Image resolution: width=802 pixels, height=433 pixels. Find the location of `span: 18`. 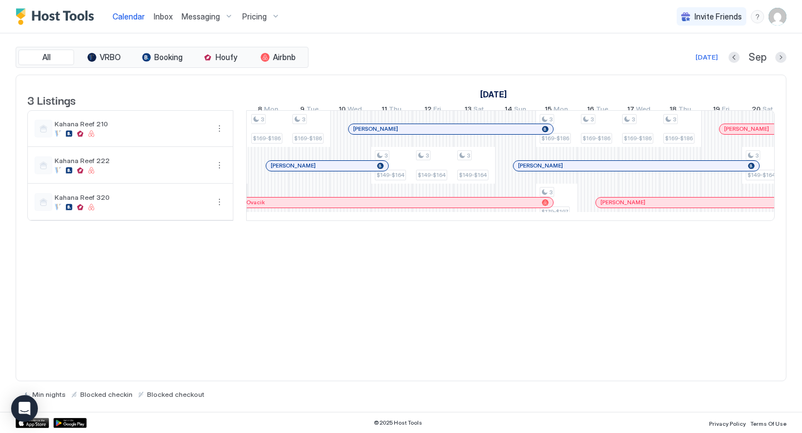

span: 18 is located at coordinates (673, 110).